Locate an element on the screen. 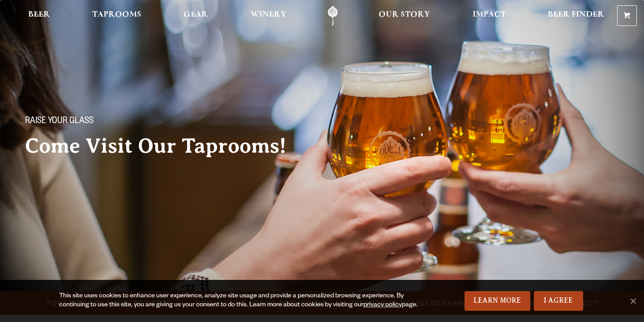  span: Beer Finder is located at coordinates (576, 15).